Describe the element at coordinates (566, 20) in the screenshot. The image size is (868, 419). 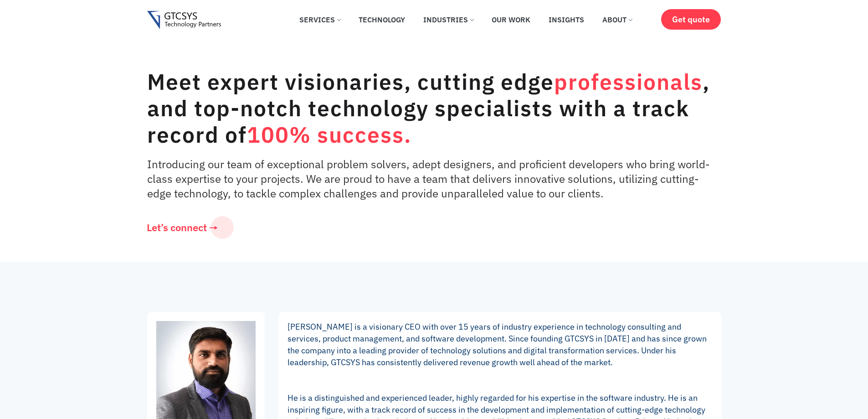
I see `a: Insights` at that location.